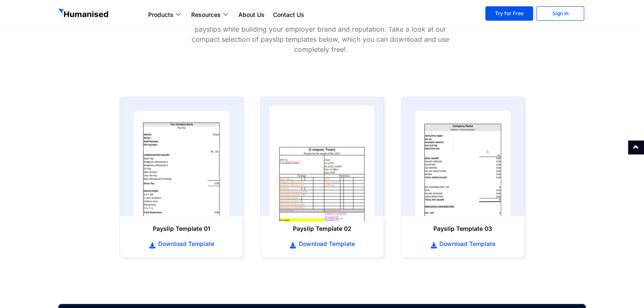 The height and width of the screenshot is (308, 644). What do you see at coordinates (463, 229) in the screenshot?
I see `h6: Payslip Template 03` at bounding box center [463, 229].